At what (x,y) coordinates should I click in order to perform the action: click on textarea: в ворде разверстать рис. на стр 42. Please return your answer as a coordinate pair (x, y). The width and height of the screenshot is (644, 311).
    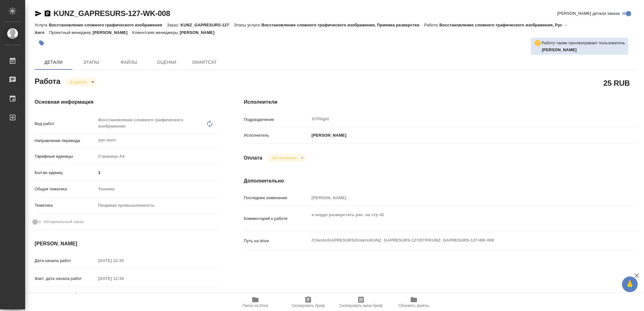
    Looking at the image, I should click on (457, 218).